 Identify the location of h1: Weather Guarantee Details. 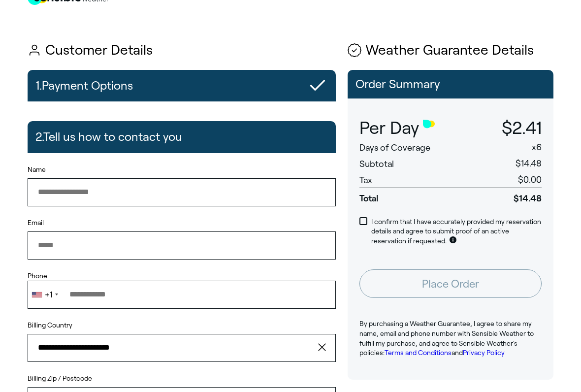
(451, 50).